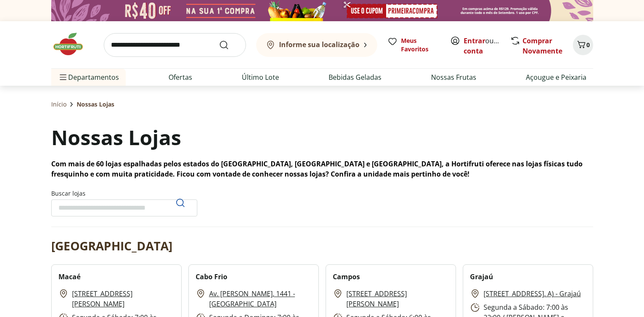 Image resolution: width=644 pixels, height=317 pixels. Describe the element at coordinates (72, 44) in the screenshot. I see `img: Hortifruti` at that location.